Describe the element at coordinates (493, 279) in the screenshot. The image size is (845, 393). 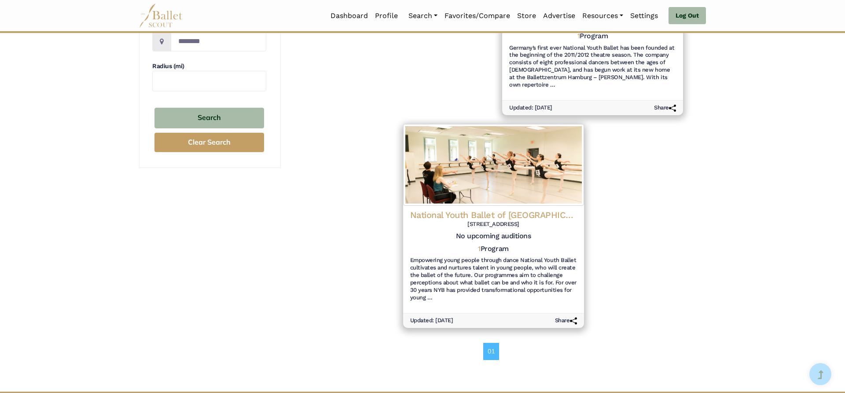
I see `h6: Empowering young people through dance National Youth Ballet cultivates and nurtures talent in you...` at that location.